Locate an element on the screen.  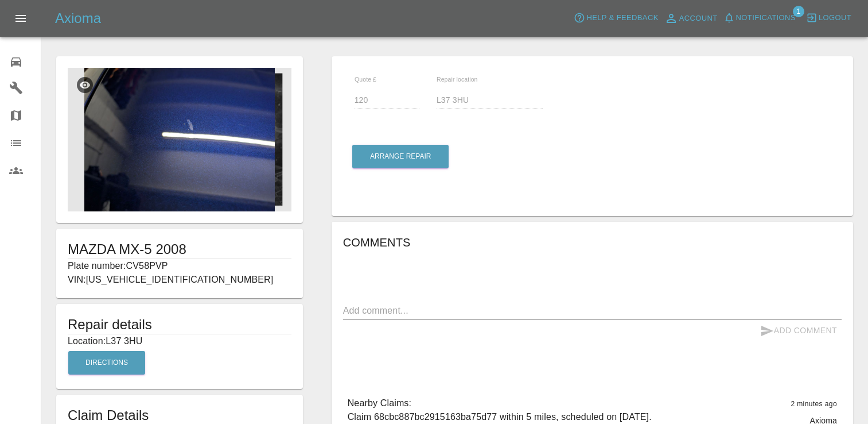
a: Account is located at coordinates (691, 18).